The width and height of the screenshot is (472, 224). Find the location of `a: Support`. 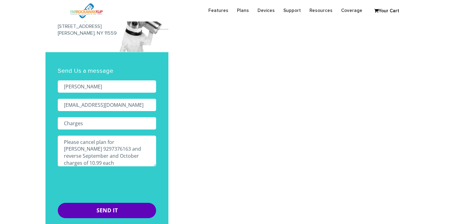

a: Support is located at coordinates (292, 10).